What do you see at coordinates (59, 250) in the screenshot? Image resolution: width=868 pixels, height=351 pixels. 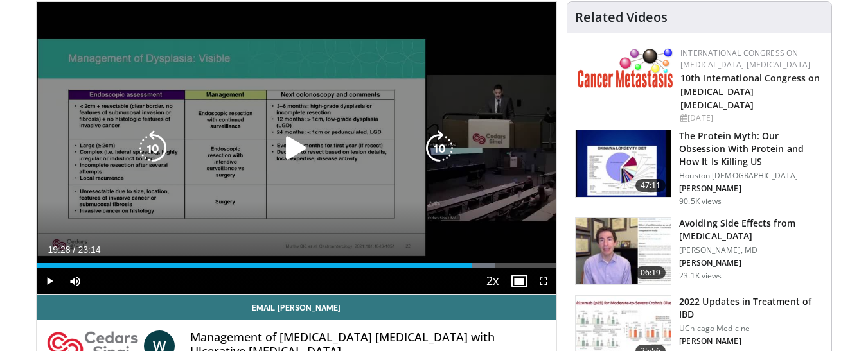 I see `span: 19:28` at bounding box center [59, 250].